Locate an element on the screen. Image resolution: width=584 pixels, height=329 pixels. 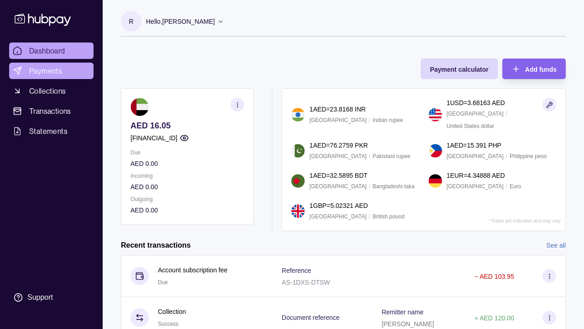
img: ph is located at coordinates (435, 151).